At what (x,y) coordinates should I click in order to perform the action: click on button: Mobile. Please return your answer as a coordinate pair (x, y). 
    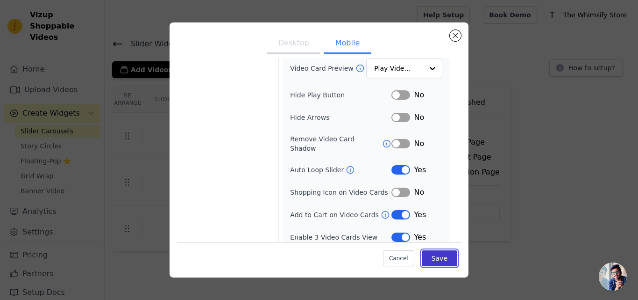
    Looking at the image, I should click on (348, 44).